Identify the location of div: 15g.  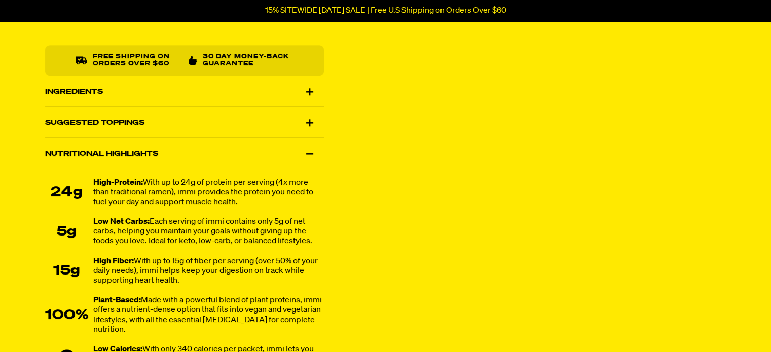
(66, 272).